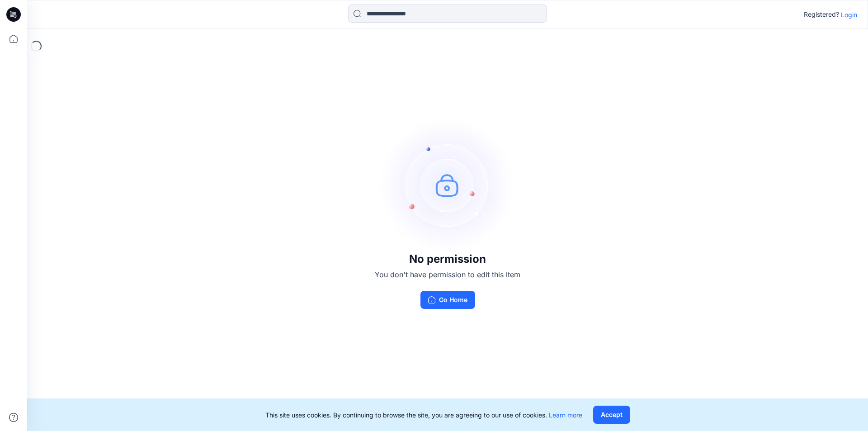  Describe the element at coordinates (448, 259) in the screenshot. I see `h3: No permission` at that location.